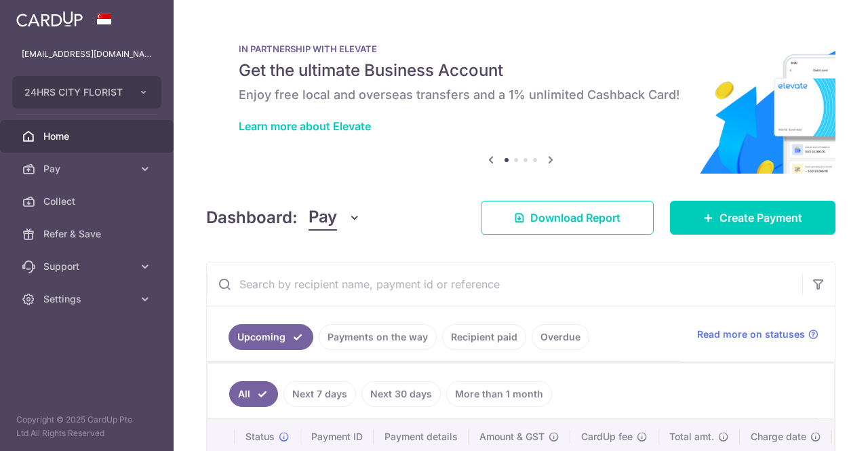 The image size is (868, 451). Describe the element at coordinates (521, 95) in the screenshot. I see `h6: Enjoy free local and overseas transfers and a 1% unlimited Cashback Card!` at that location.